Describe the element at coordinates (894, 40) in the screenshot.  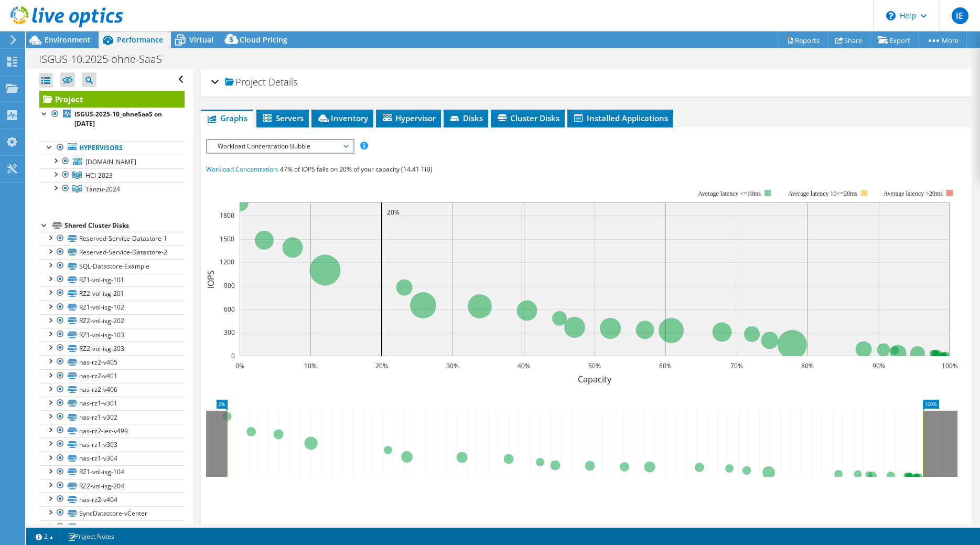
I see `a: Export` at that location.